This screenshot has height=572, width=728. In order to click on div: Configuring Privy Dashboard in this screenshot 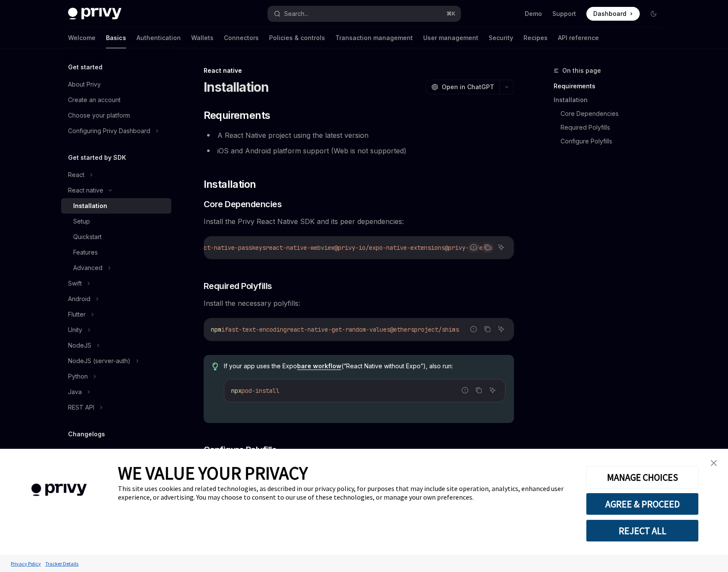, I will do `click(109, 131)`.